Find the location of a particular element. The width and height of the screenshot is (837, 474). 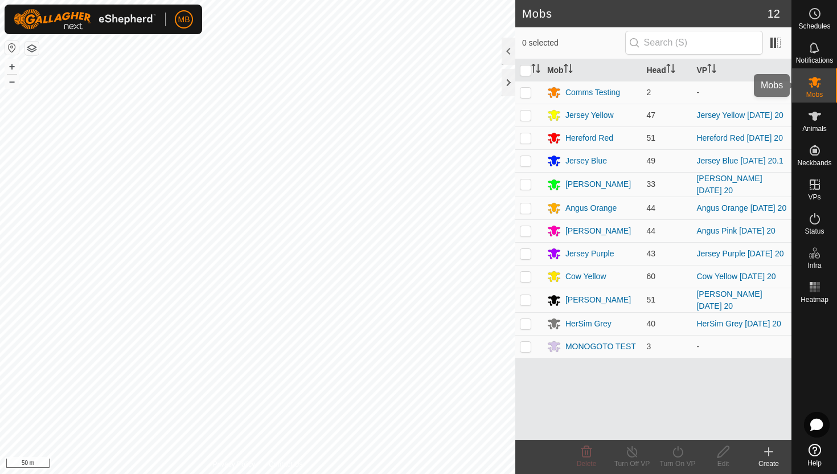

span: 3 is located at coordinates (649, 346).